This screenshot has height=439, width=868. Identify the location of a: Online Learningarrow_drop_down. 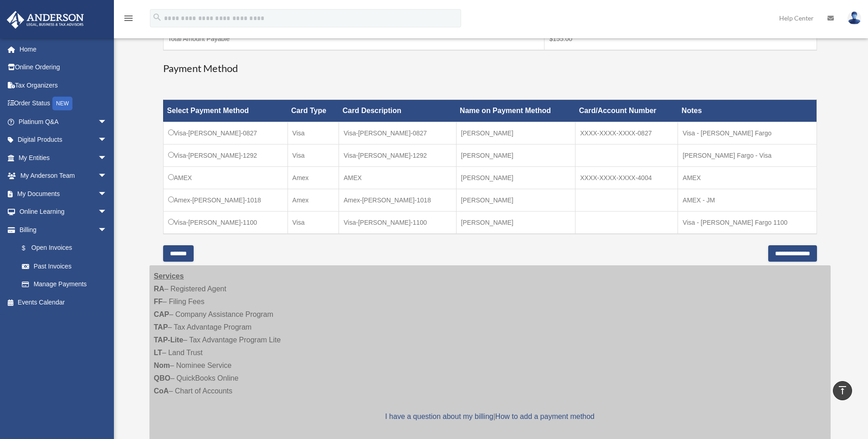
(63, 212).